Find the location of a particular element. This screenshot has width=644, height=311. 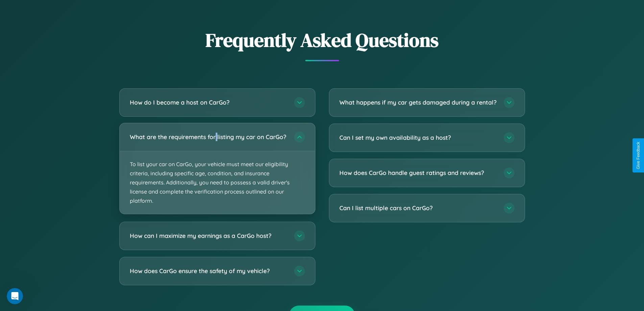

p: To list your car on CarGo, your vehicle must meet our eligibility criteria, including specific ag... is located at coordinates (217, 183).